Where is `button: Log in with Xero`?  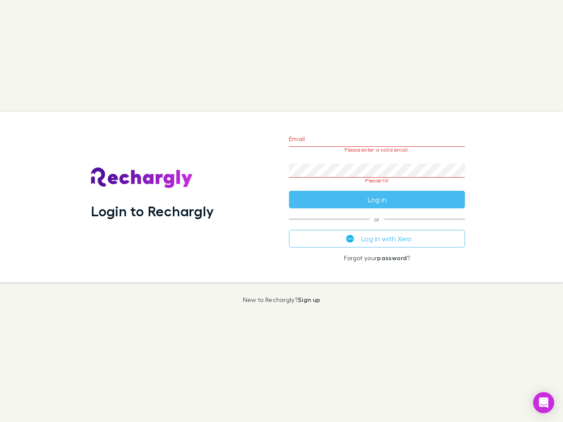
button: Log in with Xero is located at coordinates (377, 239).